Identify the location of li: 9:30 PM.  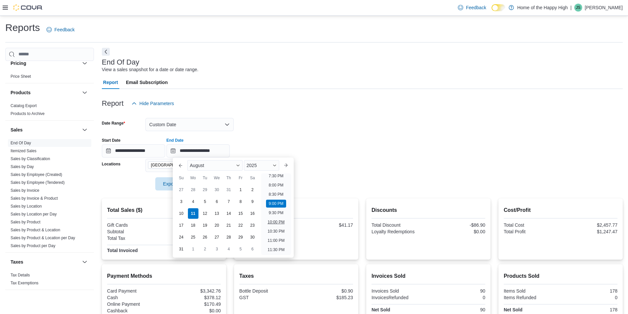
(276, 213).